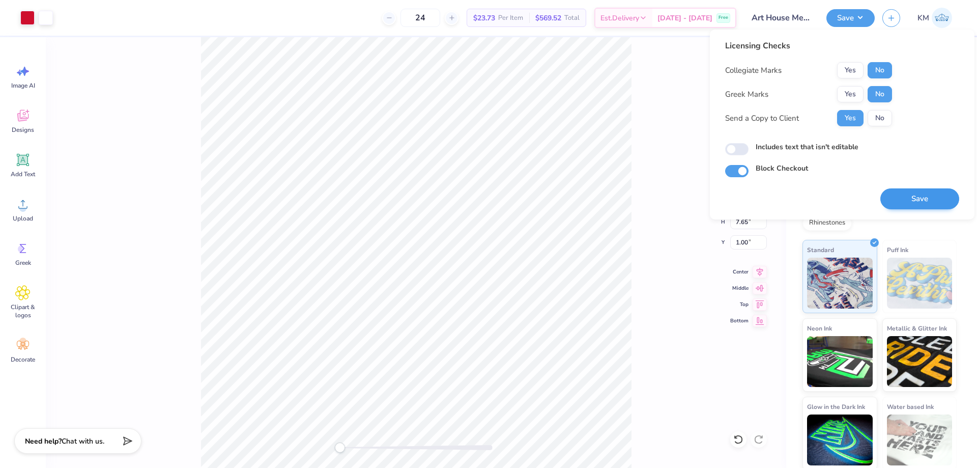 This screenshot has height=468, width=977. I want to click on span: Upload, so click(23, 218).